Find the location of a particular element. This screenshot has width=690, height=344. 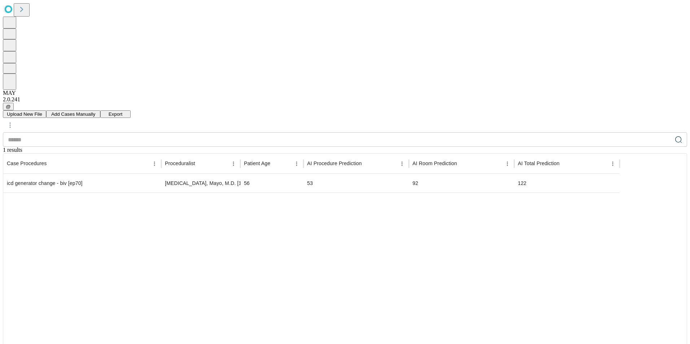

span: Patient in room to patient out of room is located at coordinates (435, 164).